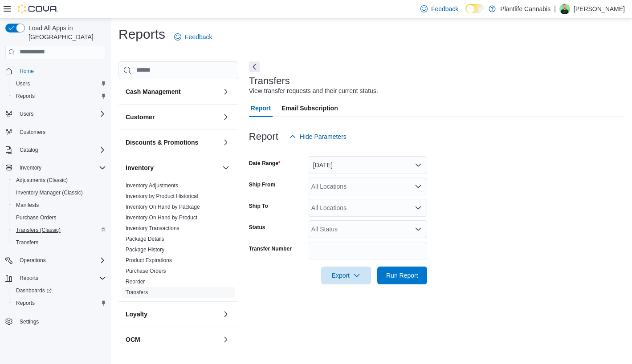 The height and width of the screenshot is (364, 632). I want to click on button: Adjustments (Classic), so click(59, 180).